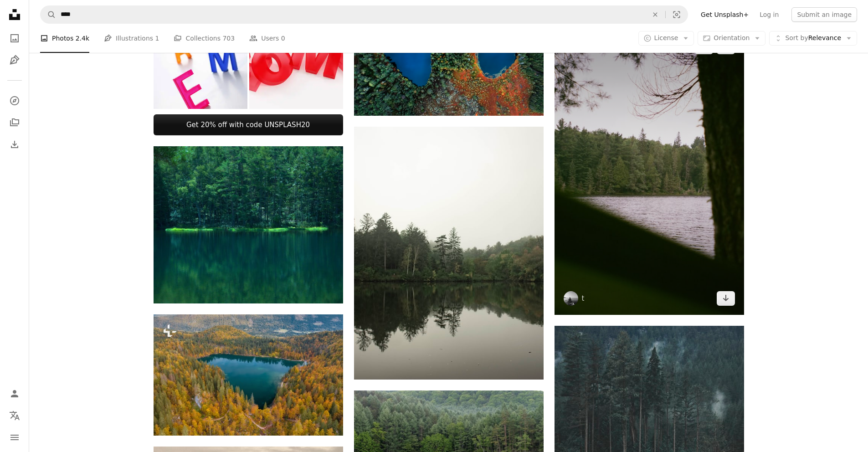 This screenshot has height=452, width=868. Describe the element at coordinates (15, 415) in the screenshot. I see `button: Language` at that location.